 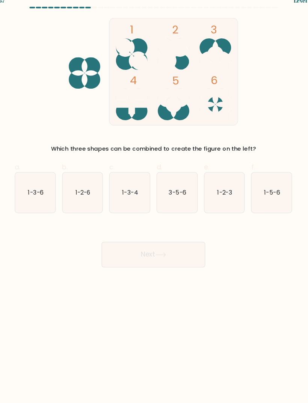 I want to click on tspan: 1, so click(x=134, y=35).